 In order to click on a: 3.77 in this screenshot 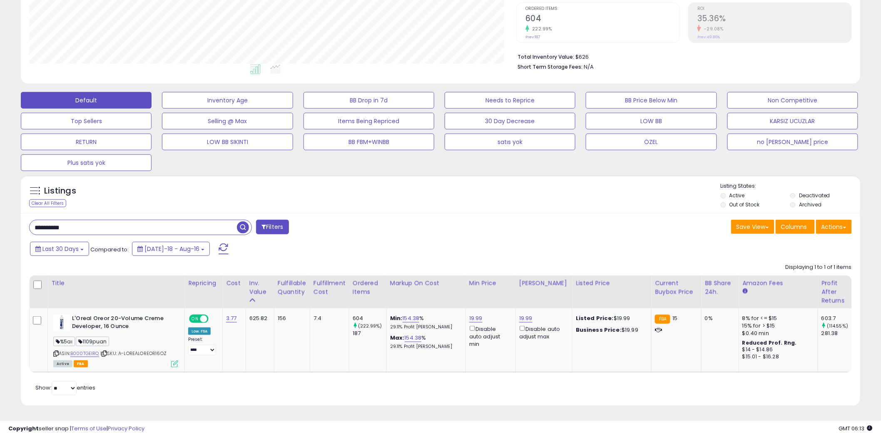, I will do `click(232, 319)`.